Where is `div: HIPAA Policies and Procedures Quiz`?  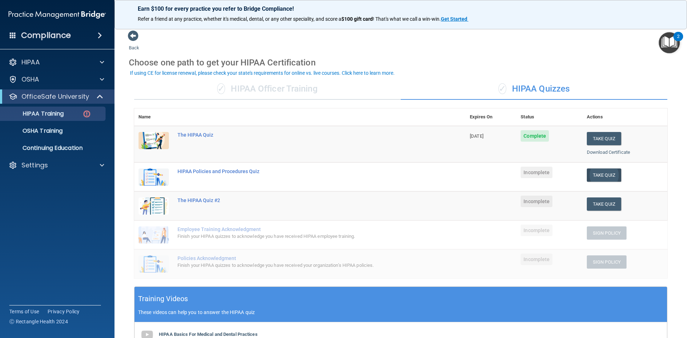
div: HIPAA Policies and Procedures Quiz is located at coordinates (303, 171).